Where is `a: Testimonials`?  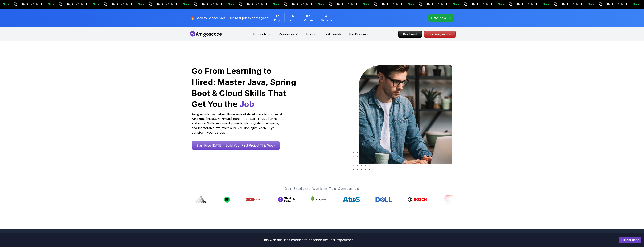 a: Testimonials is located at coordinates (332, 34).